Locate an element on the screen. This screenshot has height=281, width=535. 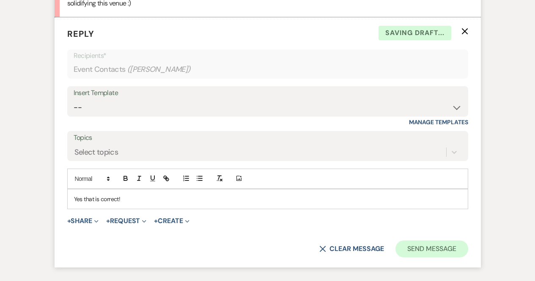
button: Send Message is located at coordinates (431, 249).